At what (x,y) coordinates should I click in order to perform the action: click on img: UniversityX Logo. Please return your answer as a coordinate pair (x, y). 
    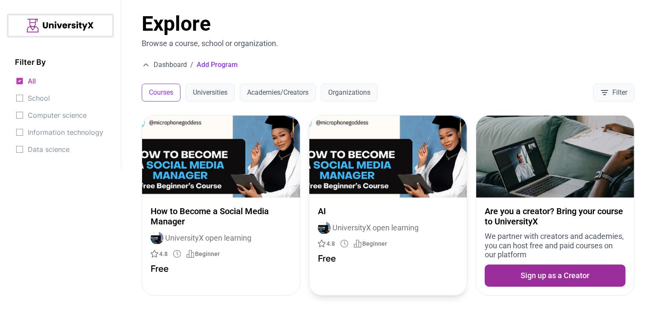
    Looking at the image, I should click on (60, 26).